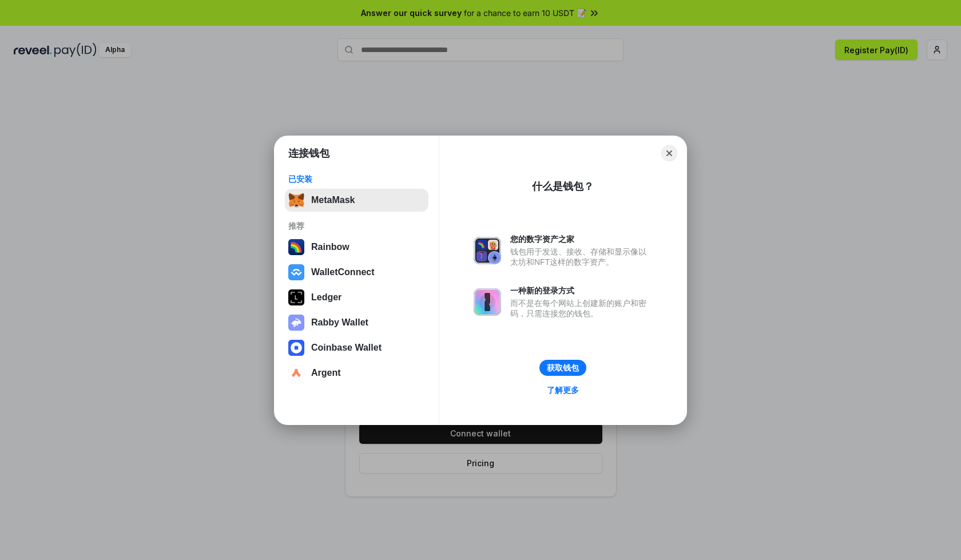  I want to click on div: 推荐, so click(357, 226).